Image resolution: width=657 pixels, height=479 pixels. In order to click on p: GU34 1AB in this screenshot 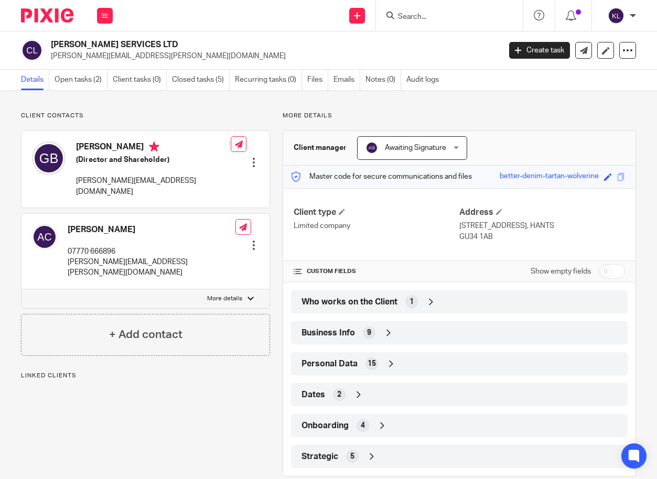, I will do `click(542, 237)`.